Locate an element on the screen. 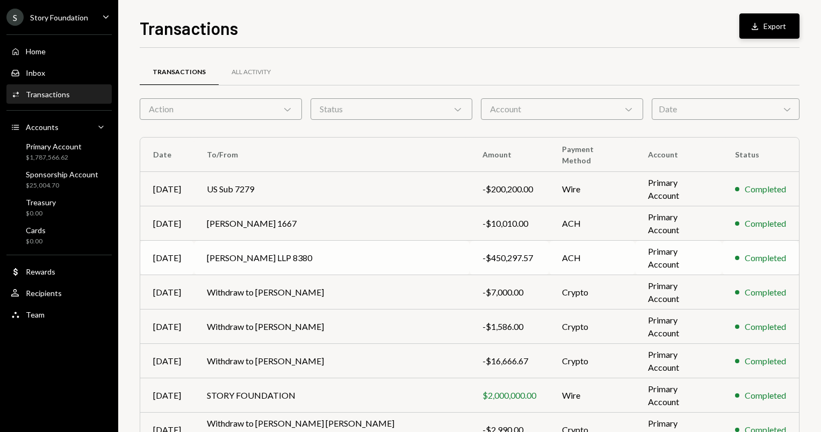  div: $1,787,566.62 is located at coordinates (54, 157).